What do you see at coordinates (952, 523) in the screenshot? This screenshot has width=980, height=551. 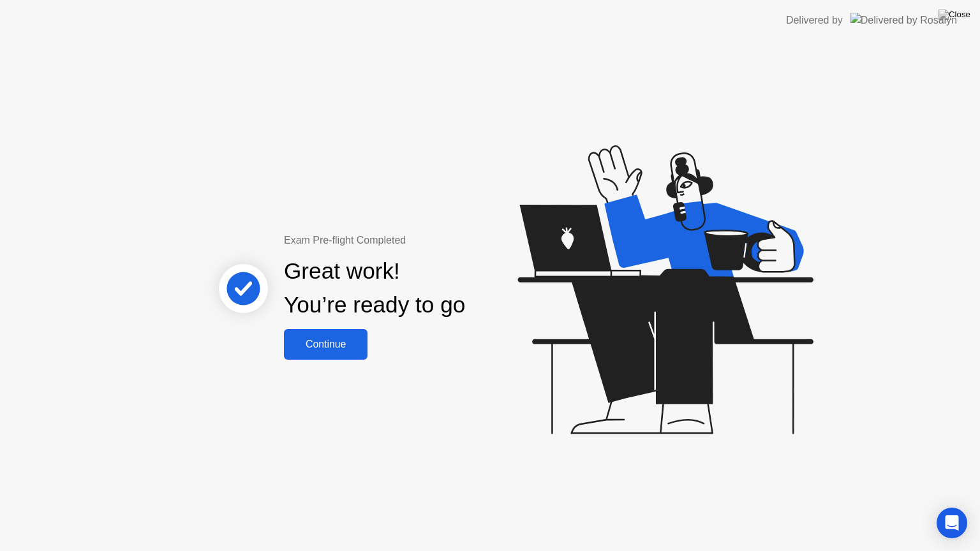 I see `div: Open Intercom Messenger` at bounding box center [952, 523].